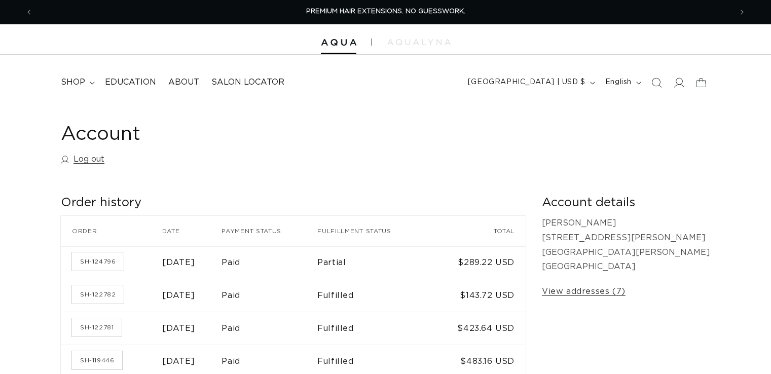  Describe the element at coordinates (248, 82) in the screenshot. I see `span: Salon Locator` at that location.